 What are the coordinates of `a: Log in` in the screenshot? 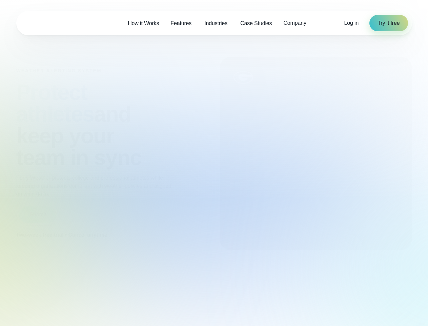 It's located at (352, 23).